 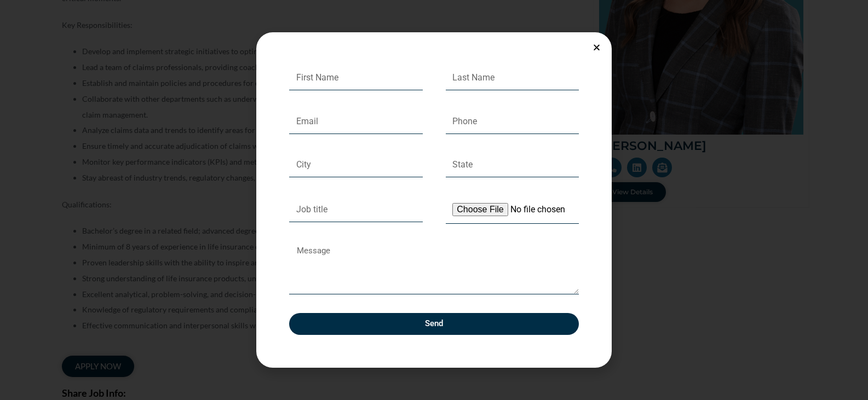 What do you see at coordinates (512, 78) in the screenshot?
I see `input: Last Name` at bounding box center [512, 78].